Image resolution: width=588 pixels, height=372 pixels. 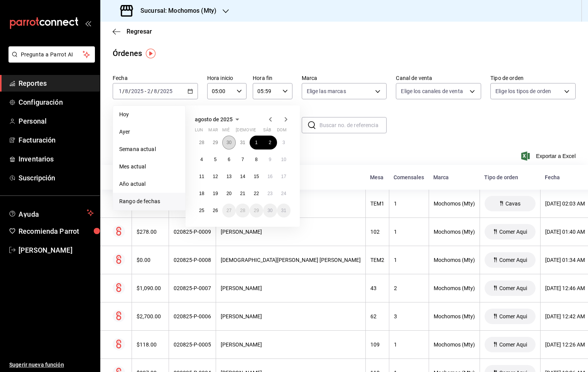 What do you see at coordinates (215, 210) in the screenshot?
I see `abbr: 26 de agosto de 2025` at bounding box center [215, 210].